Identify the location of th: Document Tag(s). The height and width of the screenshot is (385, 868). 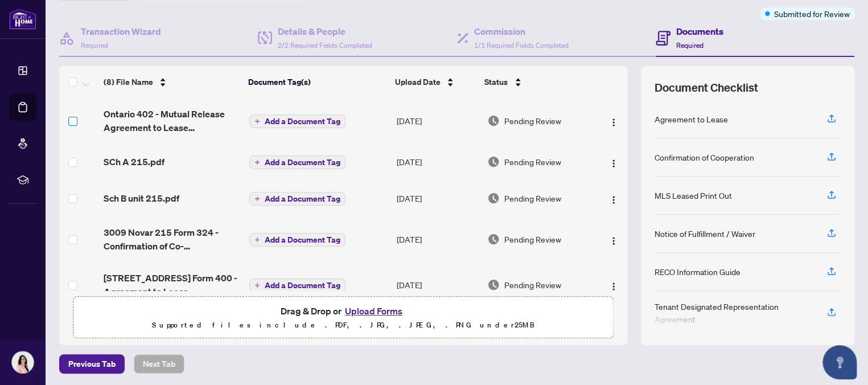
(316, 82).